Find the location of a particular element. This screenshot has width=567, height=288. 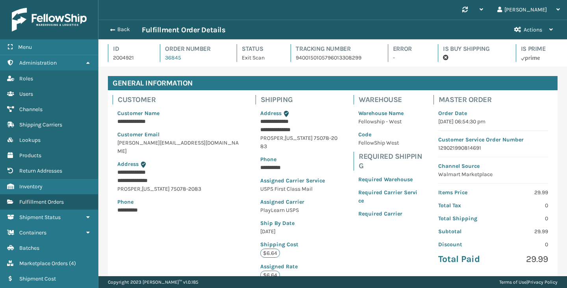

h4: Is Prime is located at coordinates (539, 49).